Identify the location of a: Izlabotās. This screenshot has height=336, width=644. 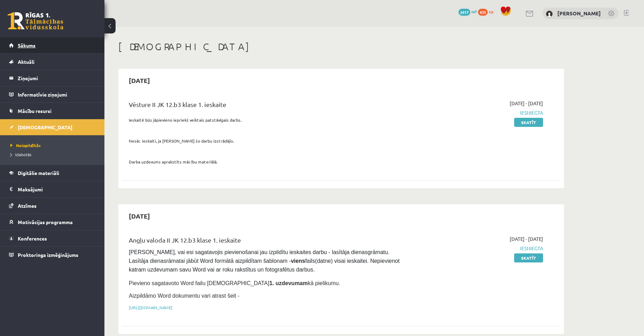
(54, 155).